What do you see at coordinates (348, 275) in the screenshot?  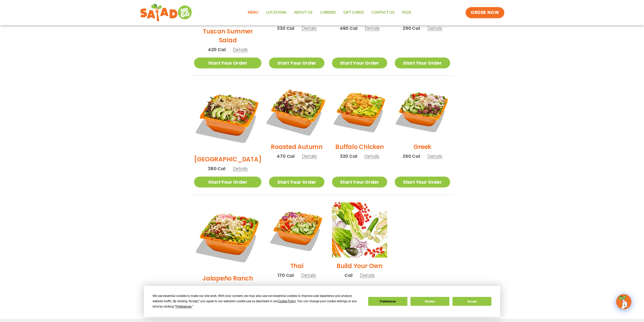 I see `span: Cal` at bounding box center [348, 275].